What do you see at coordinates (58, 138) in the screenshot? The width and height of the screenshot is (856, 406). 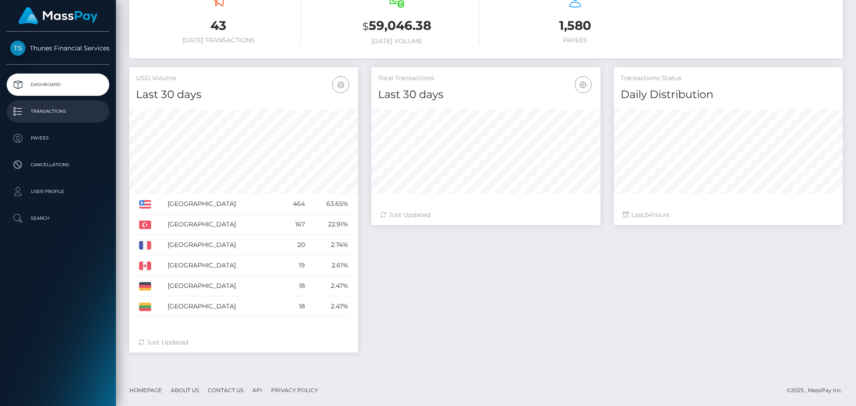 I see `p: Payees` at bounding box center [58, 138].